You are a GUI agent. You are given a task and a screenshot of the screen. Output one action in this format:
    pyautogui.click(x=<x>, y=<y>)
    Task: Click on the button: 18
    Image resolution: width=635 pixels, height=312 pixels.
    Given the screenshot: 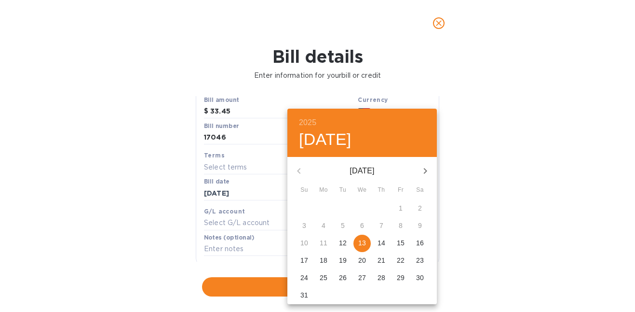 What is the action you would take?
    pyautogui.click(x=324, y=260)
    